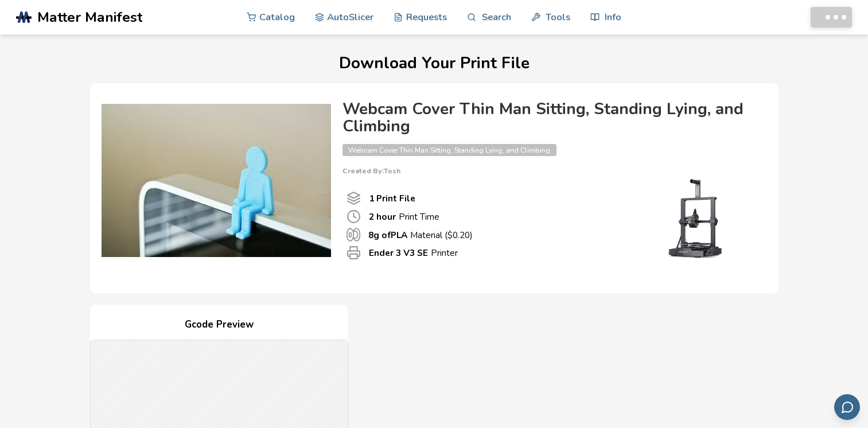 This screenshot has width=868, height=428. Describe the element at coordinates (847, 407) in the screenshot. I see `button: Send feedback via email` at that location.